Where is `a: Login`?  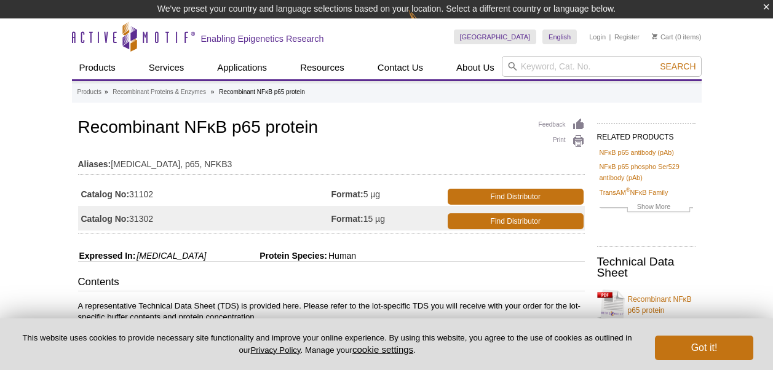
a: Login is located at coordinates (597, 37).